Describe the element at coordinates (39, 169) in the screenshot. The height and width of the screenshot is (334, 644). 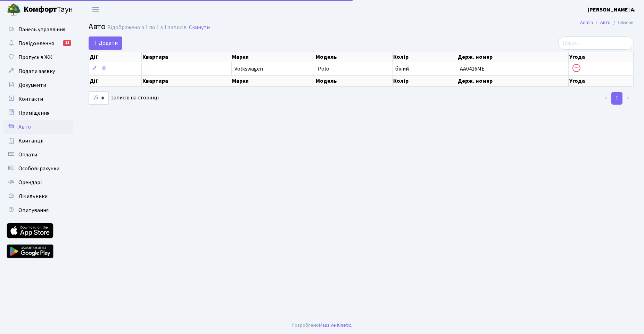
I see `span: Особові рахунки` at that location.